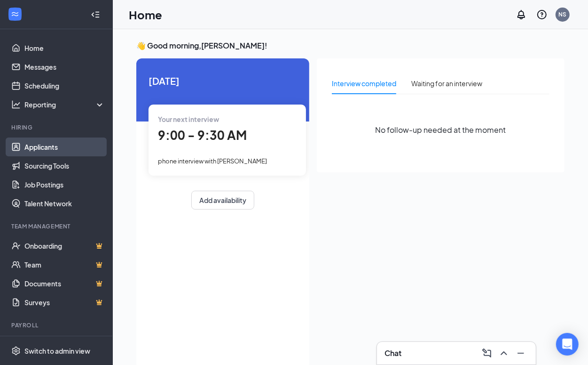 This screenshot has height=365, width=588. I want to click on h3: Chat, so click(393, 353).